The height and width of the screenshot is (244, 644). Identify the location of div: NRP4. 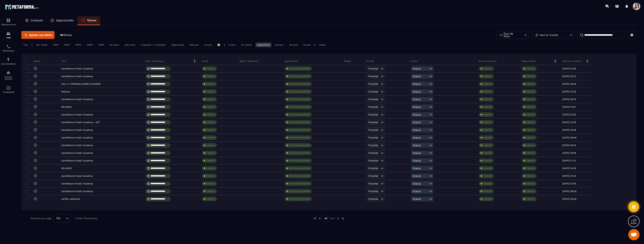
(90, 45).